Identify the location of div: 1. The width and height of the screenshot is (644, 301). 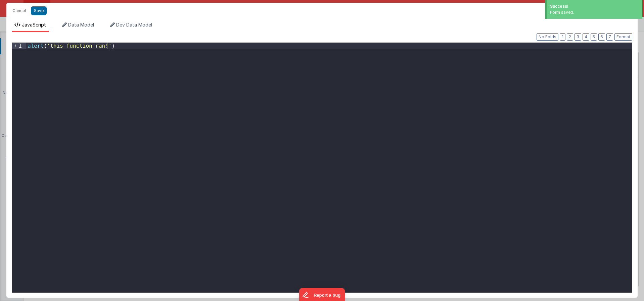
(19, 46).